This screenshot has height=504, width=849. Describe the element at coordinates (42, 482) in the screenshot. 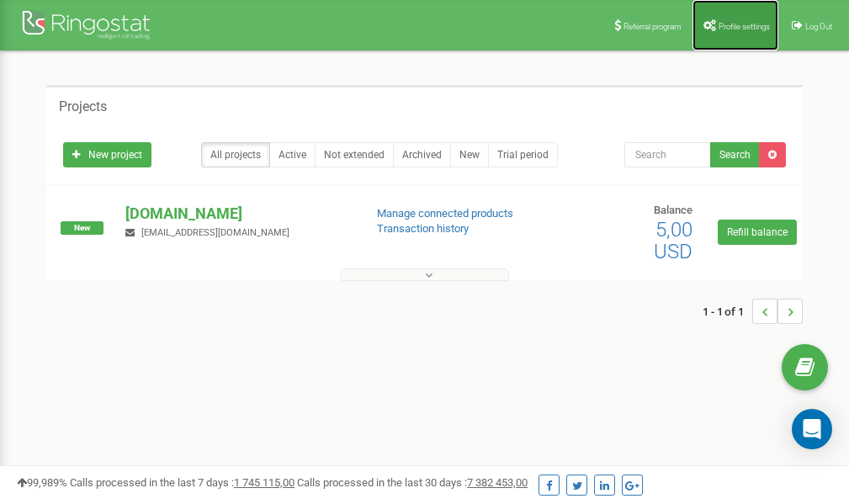

I see `span: 99,989%` at that location.